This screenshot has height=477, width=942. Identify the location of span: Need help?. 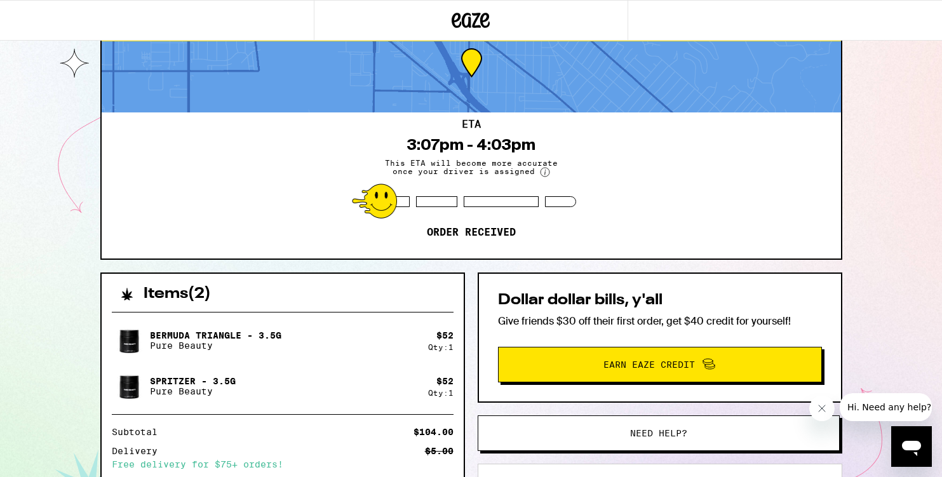
(659, 433).